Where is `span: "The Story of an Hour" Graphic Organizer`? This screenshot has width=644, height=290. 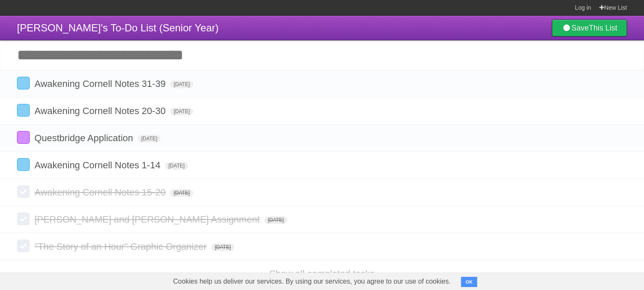 span: "The Story of an Hour" Graphic Organizer is located at coordinates (121, 247).